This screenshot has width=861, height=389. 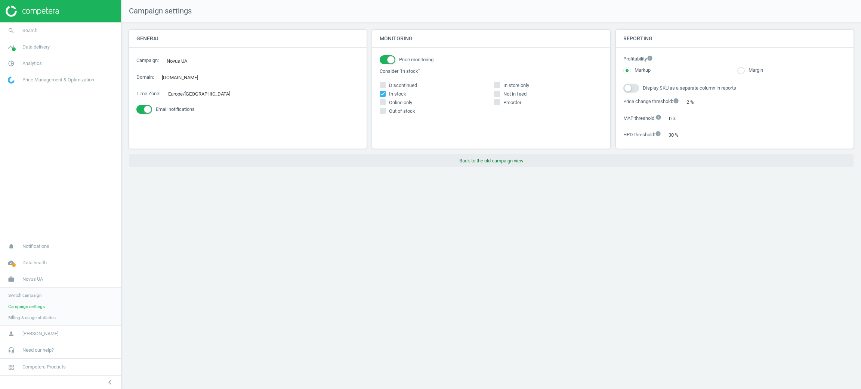 I want to click on i: pie_chart_outlined, so click(x=11, y=64).